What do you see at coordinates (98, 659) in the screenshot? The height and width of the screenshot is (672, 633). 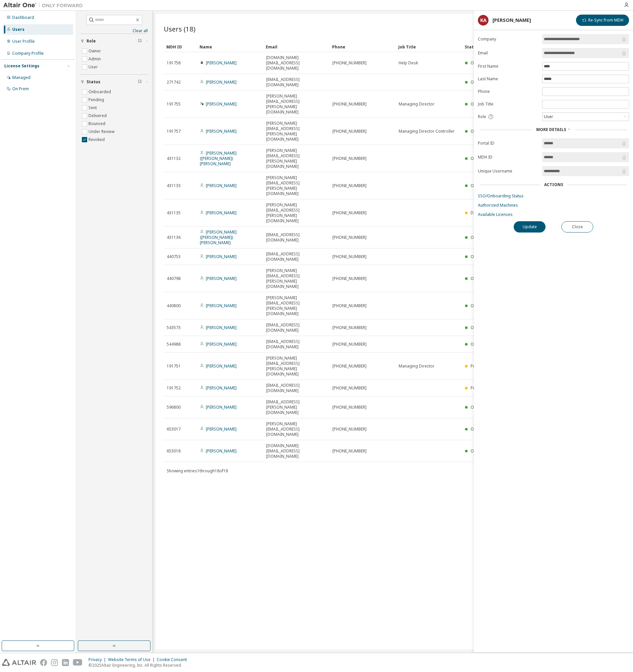 I see `div: Privacy` at bounding box center [98, 659].